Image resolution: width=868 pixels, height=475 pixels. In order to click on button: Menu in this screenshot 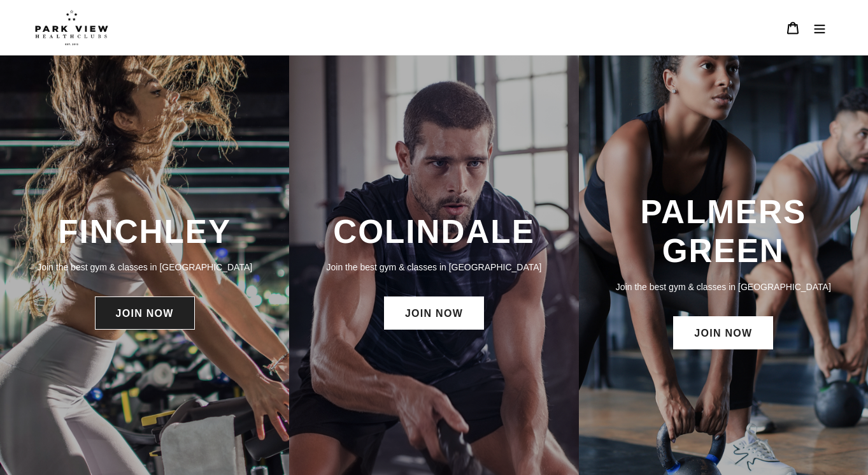, I will do `click(819, 28)`.